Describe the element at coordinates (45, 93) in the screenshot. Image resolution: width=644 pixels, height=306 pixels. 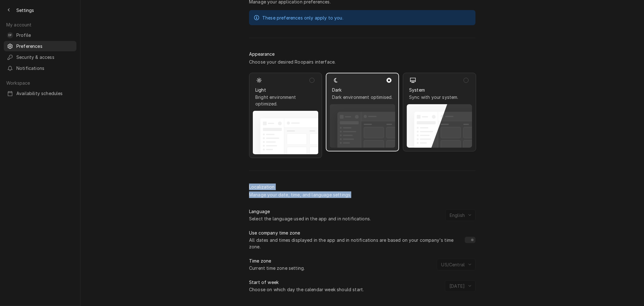
I see `span: Availability schedules` at that location.